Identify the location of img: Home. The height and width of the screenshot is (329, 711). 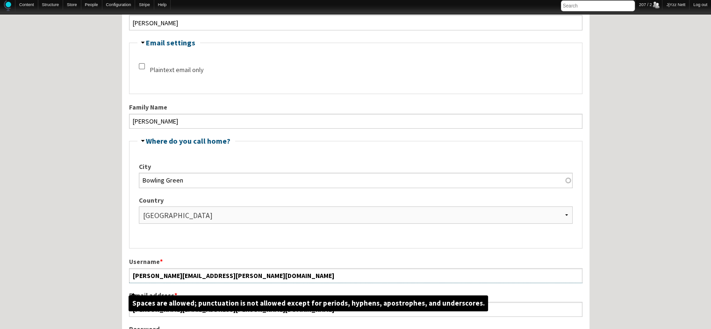
(7, 6).